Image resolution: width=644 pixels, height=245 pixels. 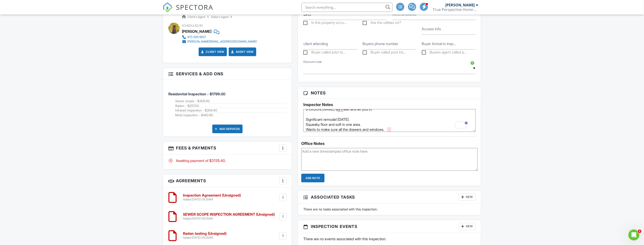 What do you see at coordinates (439, 43) in the screenshot?
I see `label: Buyer Arrival to inspection time` at bounding box center [439, 43].